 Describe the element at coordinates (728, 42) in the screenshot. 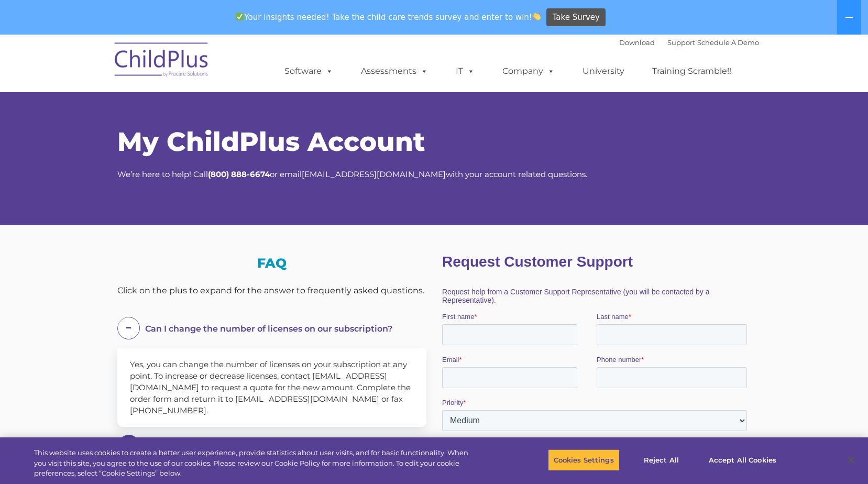

I see `a: Schedule A Demo` at that location.